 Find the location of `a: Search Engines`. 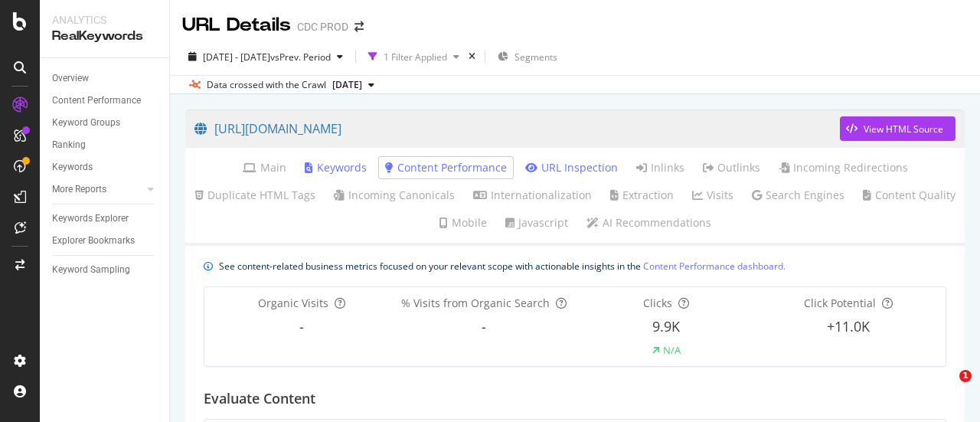

a: Search Engines is located at coordinates (798, 195).